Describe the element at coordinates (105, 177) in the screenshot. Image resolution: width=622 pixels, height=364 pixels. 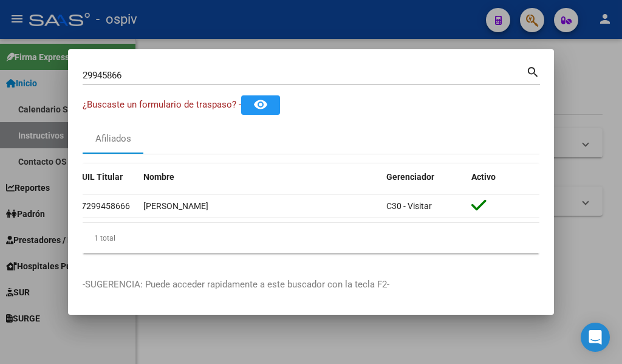
I see `datatable-header-cell: CUIL Titular` at that location.